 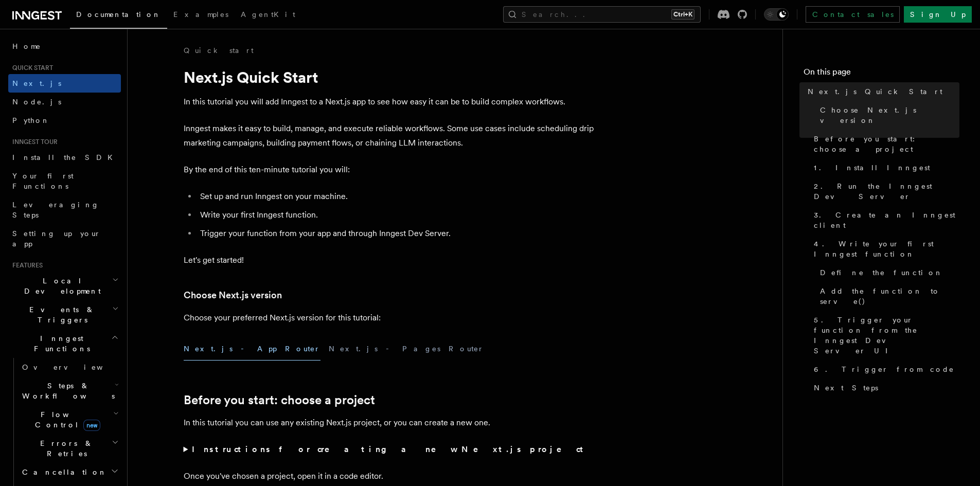 I want to click on button: Steps & Workflows, so click(x=69, y=390).